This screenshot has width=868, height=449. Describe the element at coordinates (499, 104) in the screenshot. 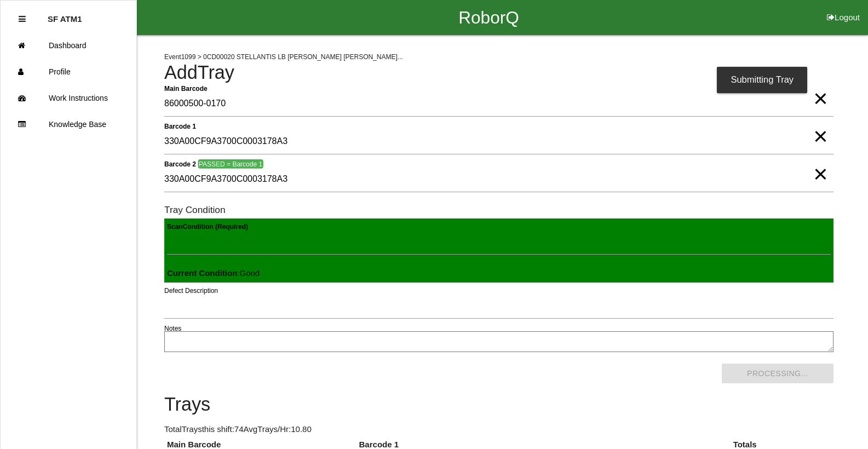

I see `input: Required` at that location.